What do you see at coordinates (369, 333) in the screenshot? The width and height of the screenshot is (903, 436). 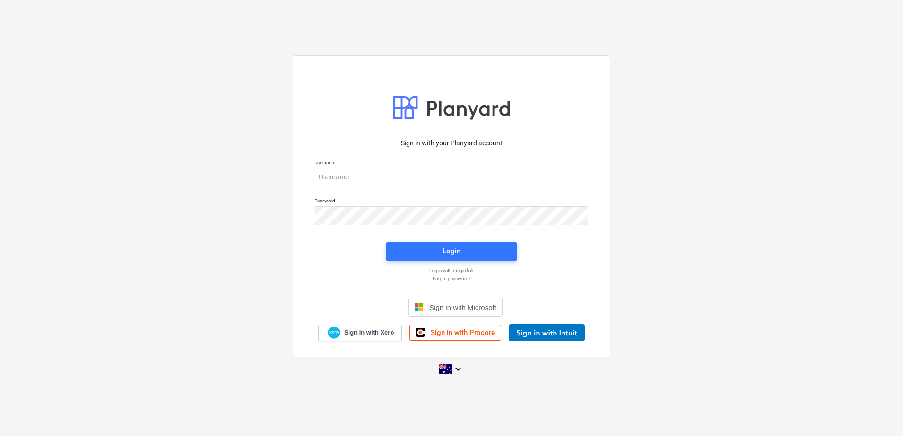 I see `span: Sign in with Xero` at bounding box center [369, 333].